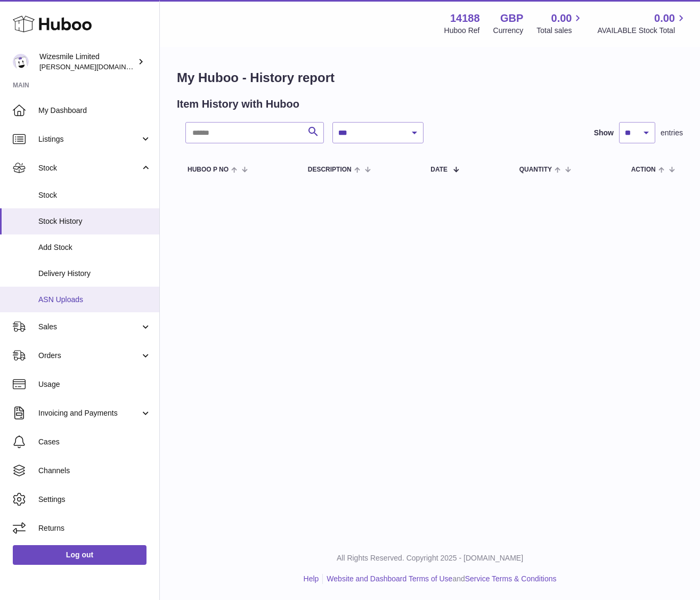 The width and height of the screenshot is (700, 600). Describe the element at coordinates (95, 442) in the screenshot. I see `span: Cases` at that location.